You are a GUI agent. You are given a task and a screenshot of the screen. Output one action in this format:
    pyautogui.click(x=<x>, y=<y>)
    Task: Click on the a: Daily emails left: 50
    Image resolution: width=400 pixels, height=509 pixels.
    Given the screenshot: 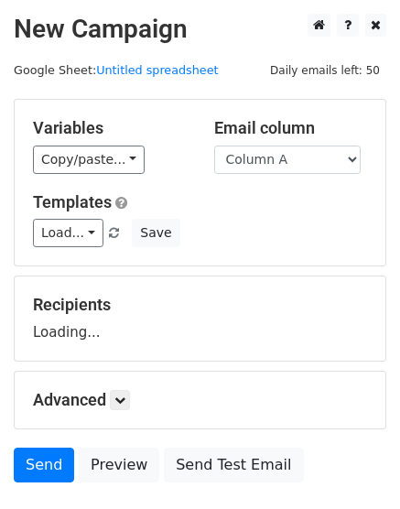 What is the action you would take?
    pyautogui.click(x=325, y=70)
    